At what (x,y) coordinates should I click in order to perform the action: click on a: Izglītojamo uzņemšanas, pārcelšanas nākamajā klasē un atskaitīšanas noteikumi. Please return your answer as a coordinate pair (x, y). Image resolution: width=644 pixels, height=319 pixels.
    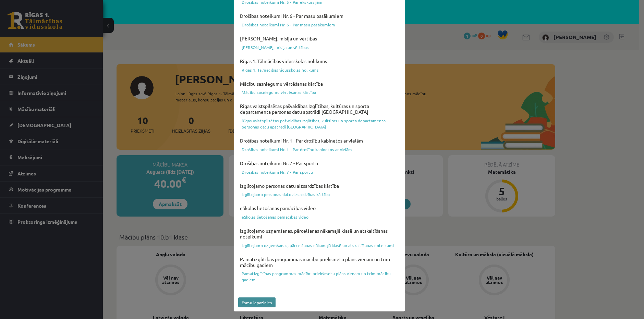
    Looking at the image, I should click on (320, 245).